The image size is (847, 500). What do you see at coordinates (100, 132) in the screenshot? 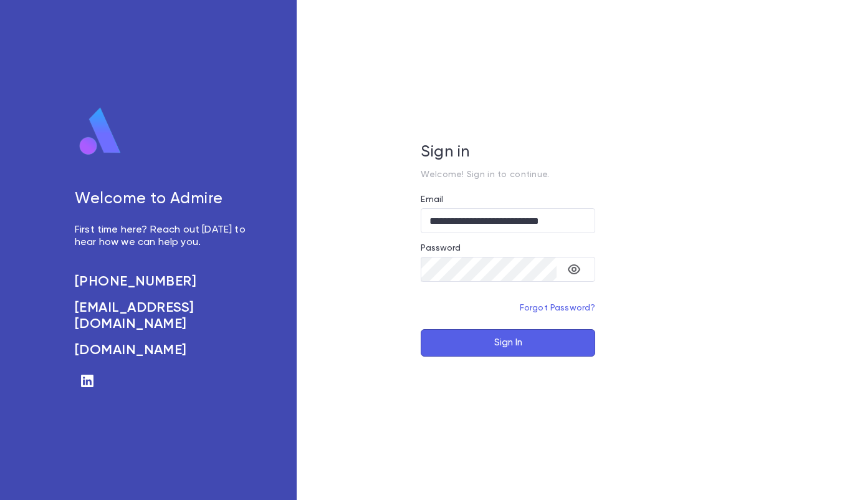
I see `img: logo` at bounding box center [100, 132].